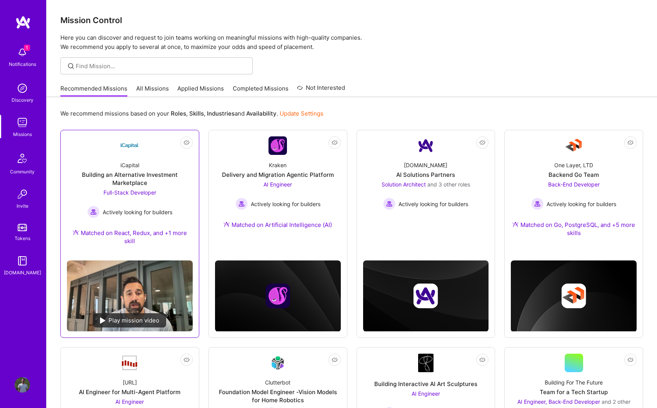 The image size is (657, 408). Describe the element at coordinates (22, 384) in the screenshot. I see `img: User Avatar` at that location.